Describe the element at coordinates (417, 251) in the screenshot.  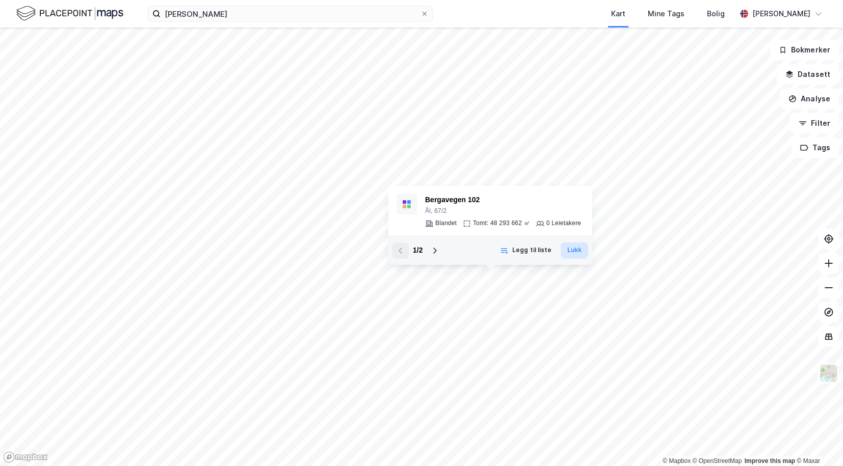
I see `div: 1 / 2` at that location.